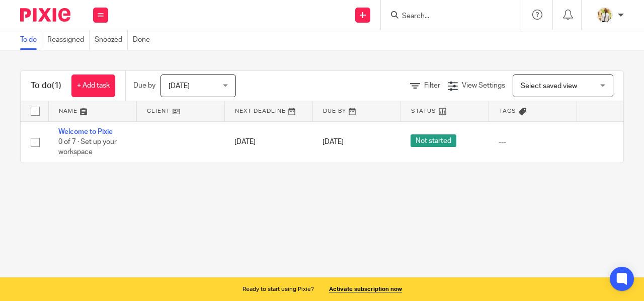 The height and width of the screenshot is (301, 644). I want to click on span: Select saved view, so click(548, 86).